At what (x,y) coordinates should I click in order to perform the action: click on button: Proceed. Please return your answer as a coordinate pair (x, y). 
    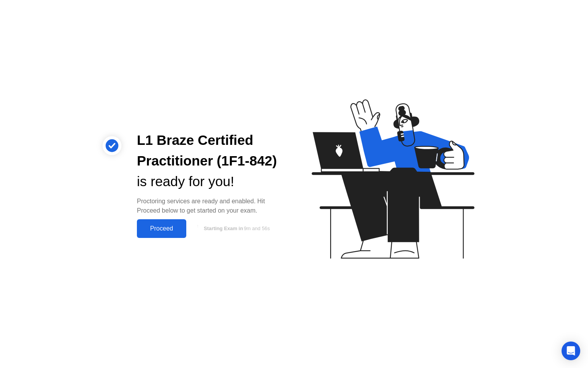
    Looking at the image, I should click on (162, 228).